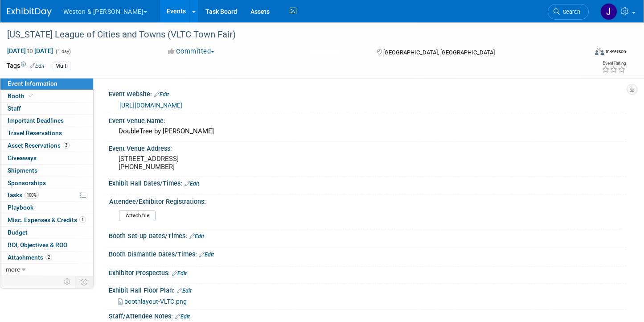 The height and width of the screenshot is (322, 644). I want to click on span: Giveaways, so click(22, 158).